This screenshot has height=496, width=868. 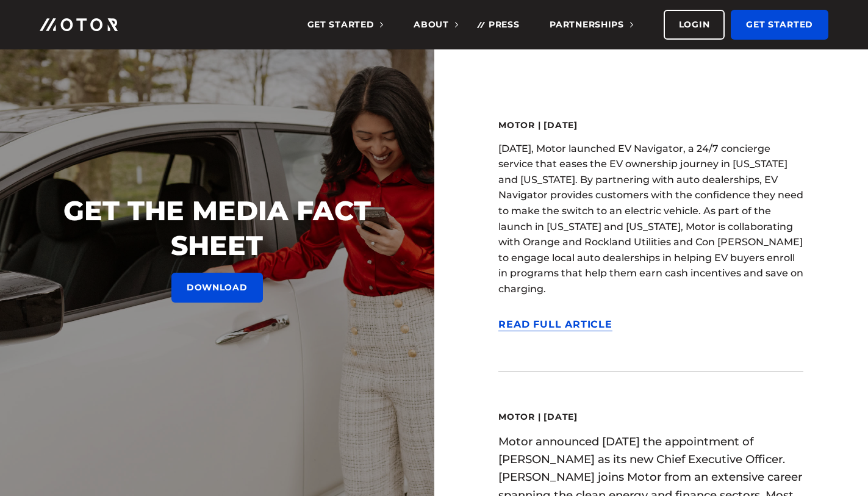 I want to click on span: Get Started, so click(x=345, y=24).